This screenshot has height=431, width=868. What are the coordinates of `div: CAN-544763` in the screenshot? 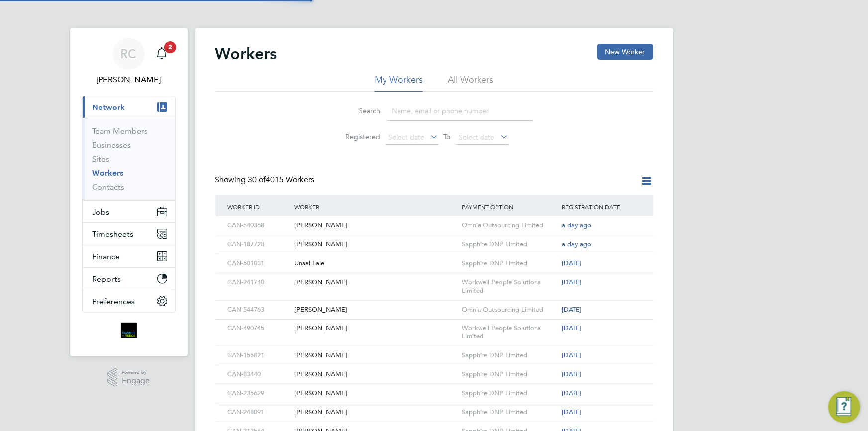 It's located at (259, 309).